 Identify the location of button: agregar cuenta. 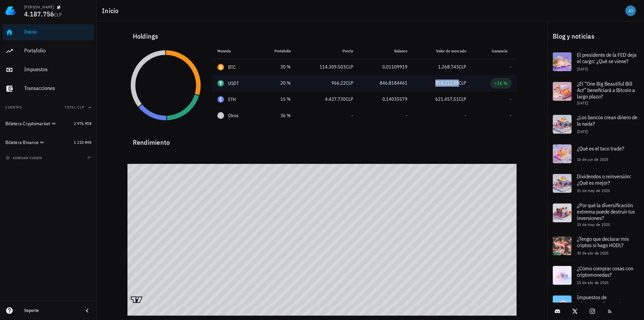
(24, 158).